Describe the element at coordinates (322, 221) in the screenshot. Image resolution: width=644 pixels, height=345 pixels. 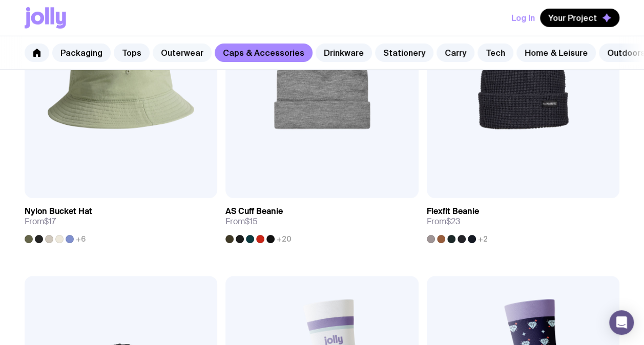
I see `a: AS Cuff BeanieFrom$15+20` at that location.